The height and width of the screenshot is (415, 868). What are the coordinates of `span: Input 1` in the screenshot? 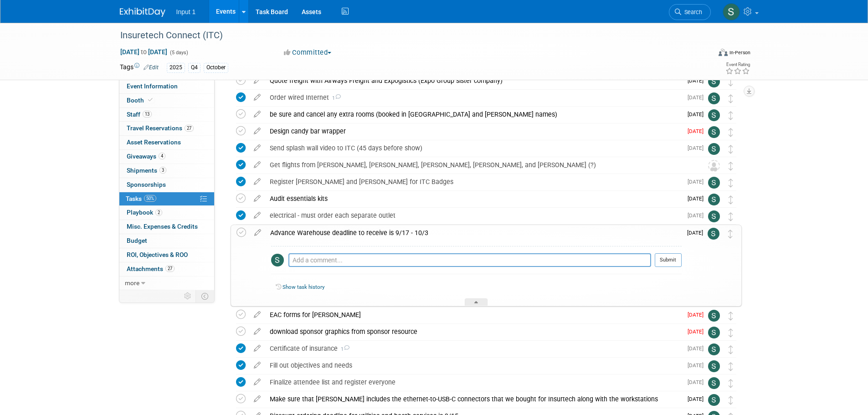 It's located at (186, 12).